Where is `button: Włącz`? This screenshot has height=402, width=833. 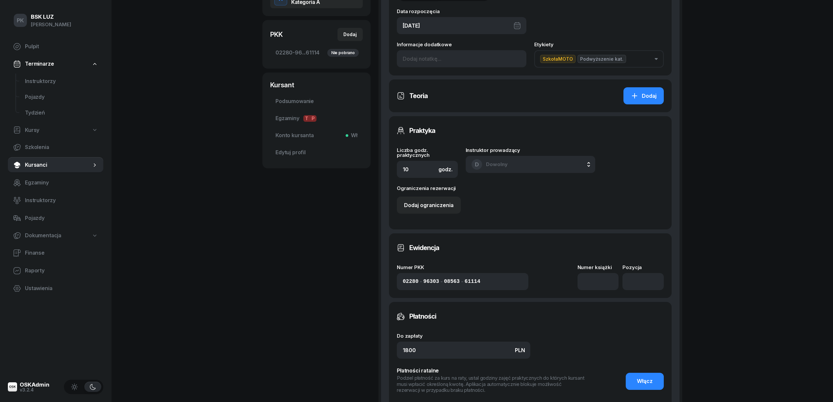 button: Włącz is located at coordinates (645, 381).